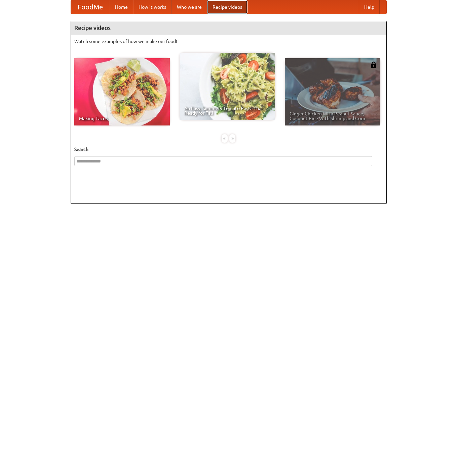 This screenshot has width=457, height=476. I want to click on h4: Recipe videos, so click(228, 28).